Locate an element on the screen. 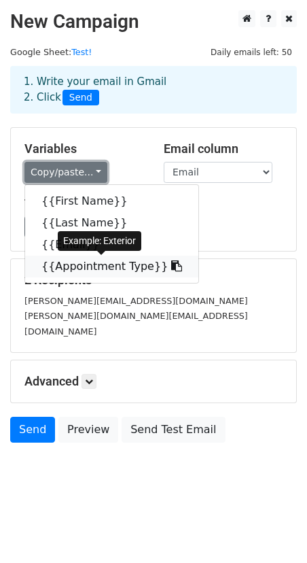 Image resolution: width=307 pixels, height=563 pixels. h5: Advanced is located at coordinates (154, 381).